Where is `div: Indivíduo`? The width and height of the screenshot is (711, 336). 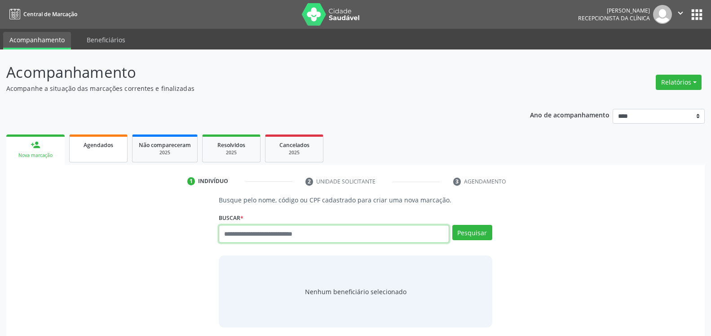
div: Indivíduo is located at coordinates (213, 181).